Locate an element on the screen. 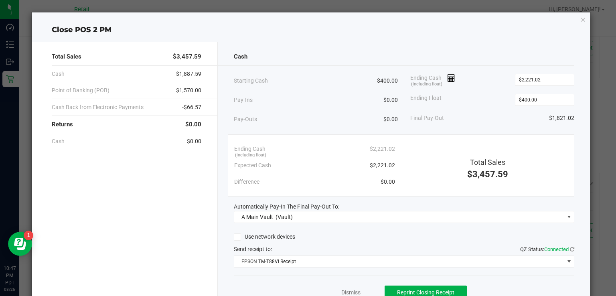 The height and width of the screenshot is (296, 616). span: Connected is located at coordinates (556, 249).